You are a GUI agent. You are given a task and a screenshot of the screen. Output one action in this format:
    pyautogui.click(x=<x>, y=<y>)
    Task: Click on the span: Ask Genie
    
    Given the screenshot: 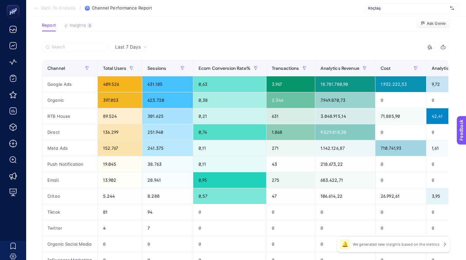 What is the action you would take?
    pyautogui.click(x=436, y=24)
    